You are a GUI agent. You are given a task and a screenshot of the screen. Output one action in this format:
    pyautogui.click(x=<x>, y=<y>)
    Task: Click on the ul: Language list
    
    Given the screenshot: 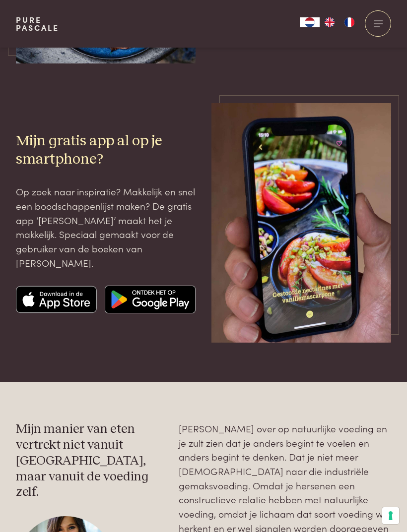 What is the action you would take?
    pyautogui.click(x=339, y=22)
    